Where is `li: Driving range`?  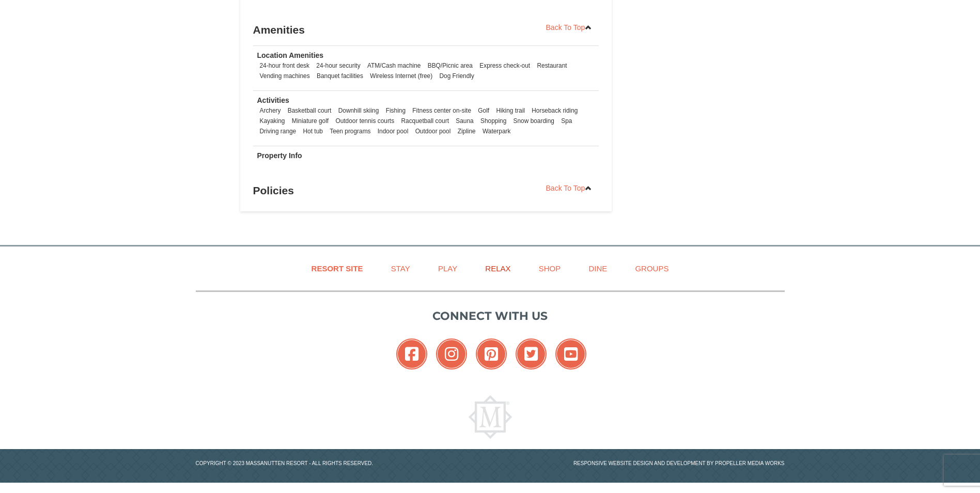 li: Driving range is located at coordinates (278, 131).